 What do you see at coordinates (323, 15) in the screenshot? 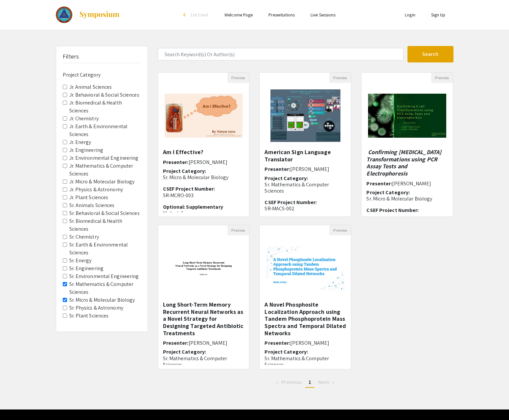
I see `a: Live Sessions` at bounding box center [323, 15].